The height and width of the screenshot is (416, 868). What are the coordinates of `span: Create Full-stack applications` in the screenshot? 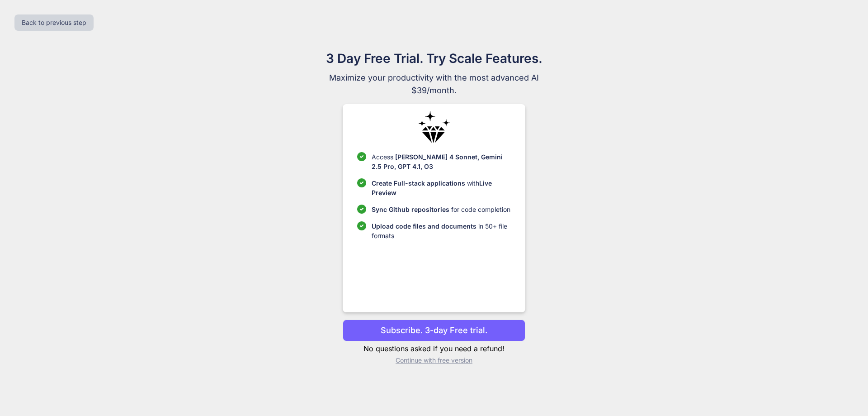 It's located at (419, 183).